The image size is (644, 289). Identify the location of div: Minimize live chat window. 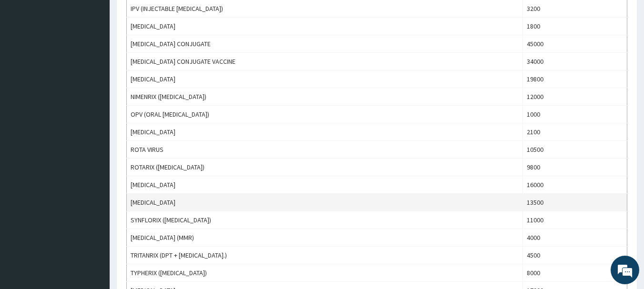
(168, 16).